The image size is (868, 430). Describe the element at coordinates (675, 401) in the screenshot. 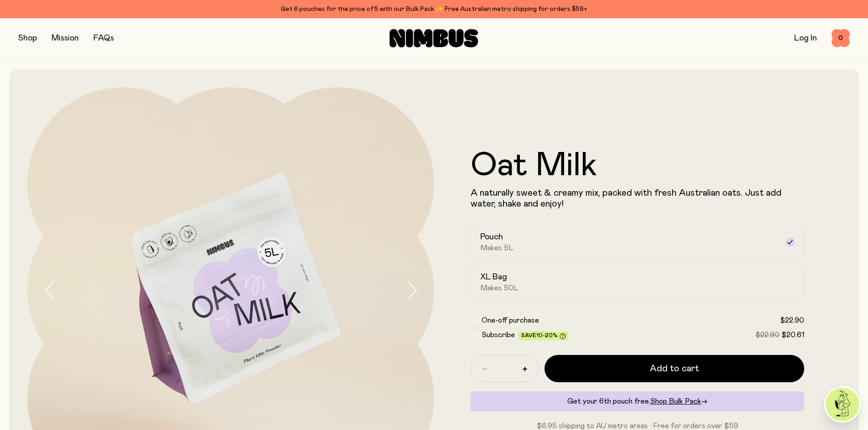

I see `span: Shop Bulk Pack` at that location.